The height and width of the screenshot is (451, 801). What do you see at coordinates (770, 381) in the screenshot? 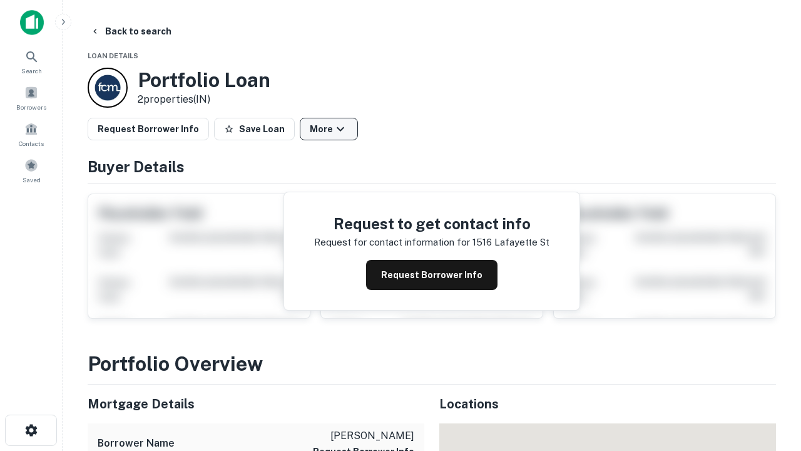
I see `div: Chat Widget` at bounding box center [770, 381].